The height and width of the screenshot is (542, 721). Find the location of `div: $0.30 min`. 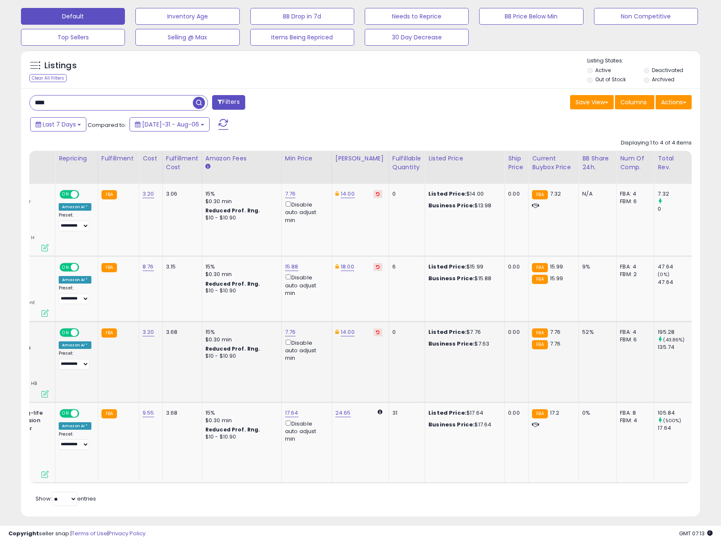

div: $0.30 min is located at coordinates (240, 340).